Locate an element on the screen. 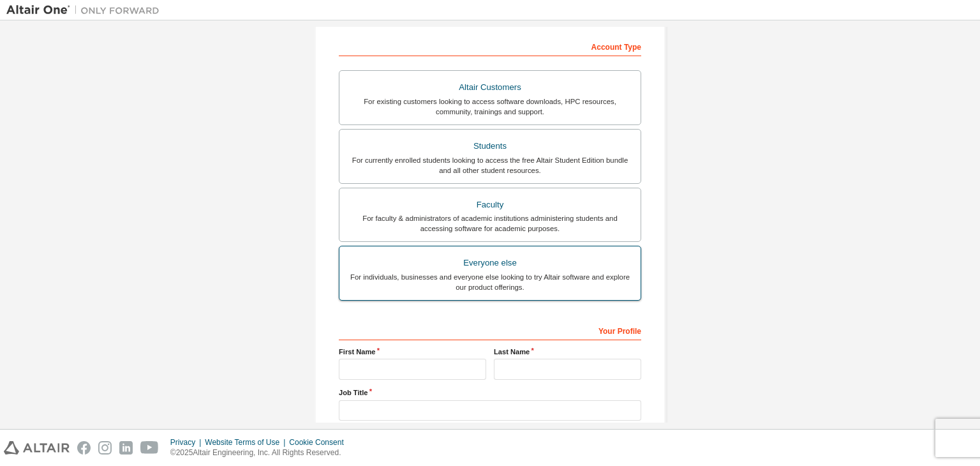  div: Faculty is located at coordinates (490, 205).